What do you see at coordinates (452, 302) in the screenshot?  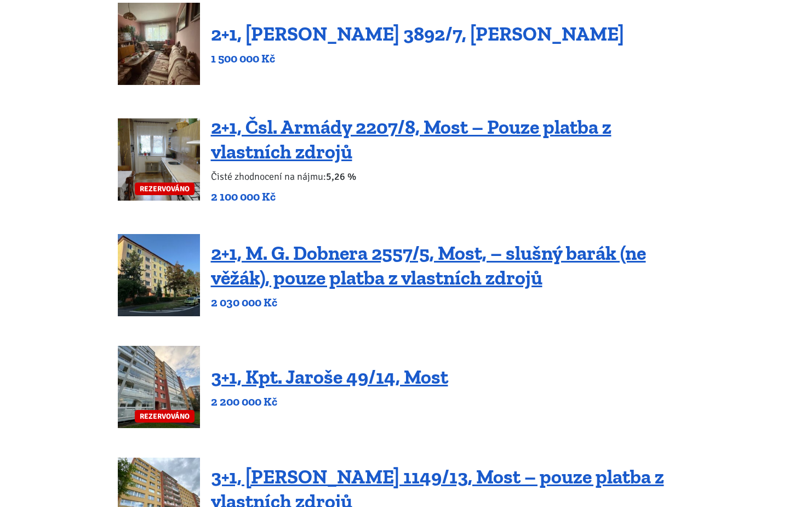 I see `p: 2 030 000 Kč` at bounding box center [452, 302].